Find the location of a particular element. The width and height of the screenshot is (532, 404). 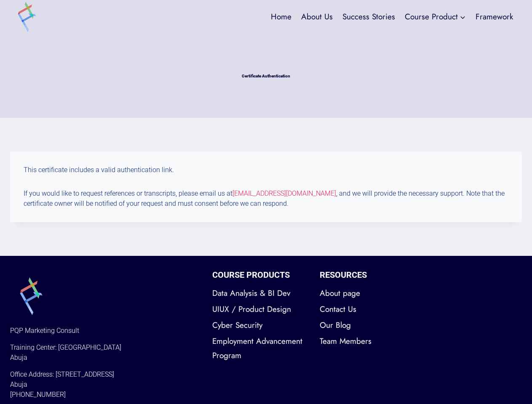

a: UIUX / Product Design is located at coordinates (259, 310).